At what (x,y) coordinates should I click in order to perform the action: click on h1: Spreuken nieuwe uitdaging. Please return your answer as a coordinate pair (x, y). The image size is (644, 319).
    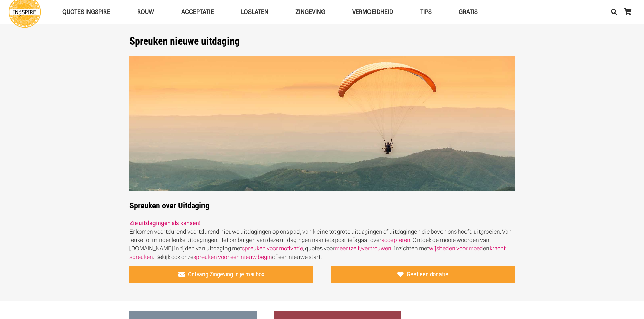
    Looking at the image, I should click on (322, 41).